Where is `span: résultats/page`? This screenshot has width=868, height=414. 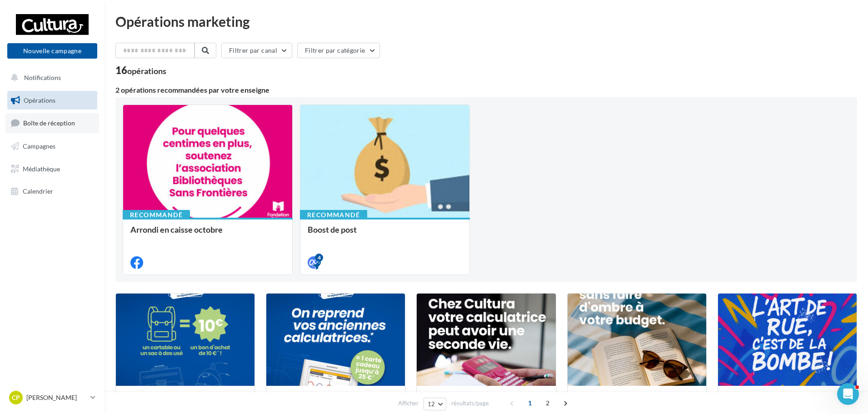 span: résultats/page is located at coordinates (470, 403).